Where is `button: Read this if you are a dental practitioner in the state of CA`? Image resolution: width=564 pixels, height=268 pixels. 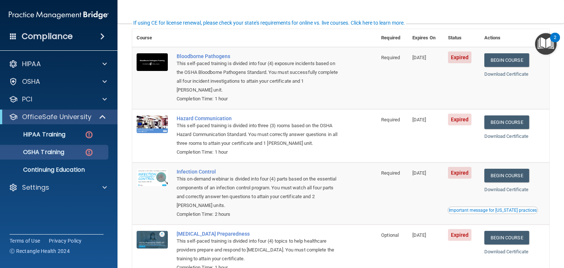
button: Read this if you are a dental practitioner in the state of CA is located at coordinates (493, 210).